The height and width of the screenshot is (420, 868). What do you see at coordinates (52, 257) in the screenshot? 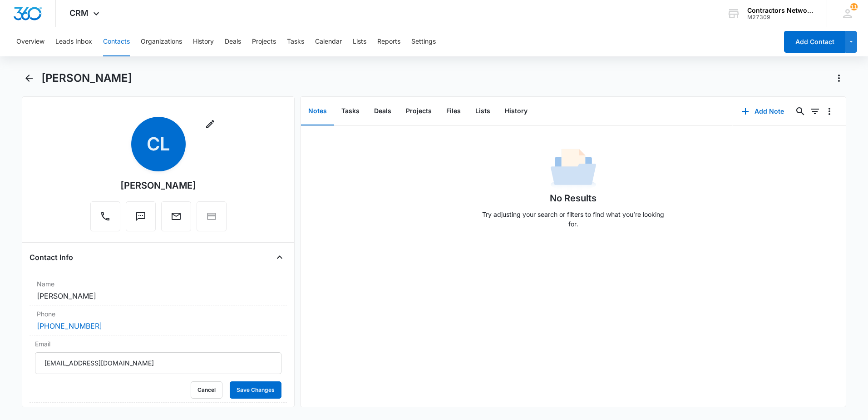
I see `h4: Contact Info` at bounding box center [52, 257].